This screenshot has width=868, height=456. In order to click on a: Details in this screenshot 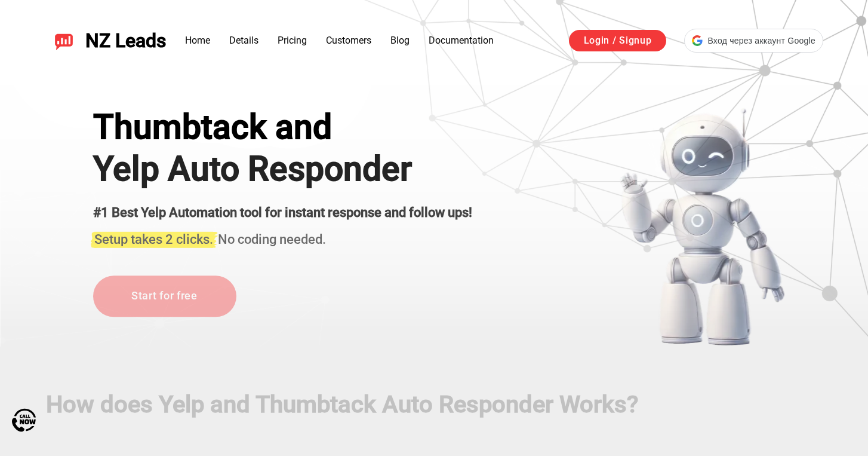, I will do `click(243, 40)`.